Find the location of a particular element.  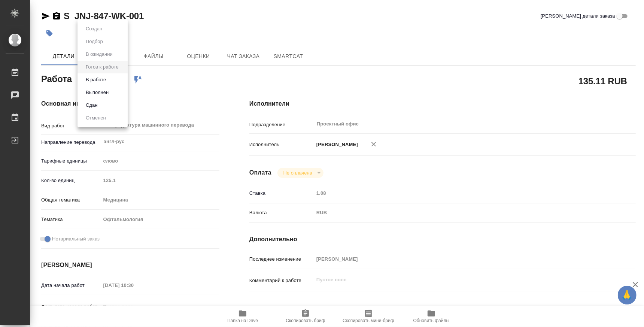

button: В ожидании is located at coordinates (99, 54).